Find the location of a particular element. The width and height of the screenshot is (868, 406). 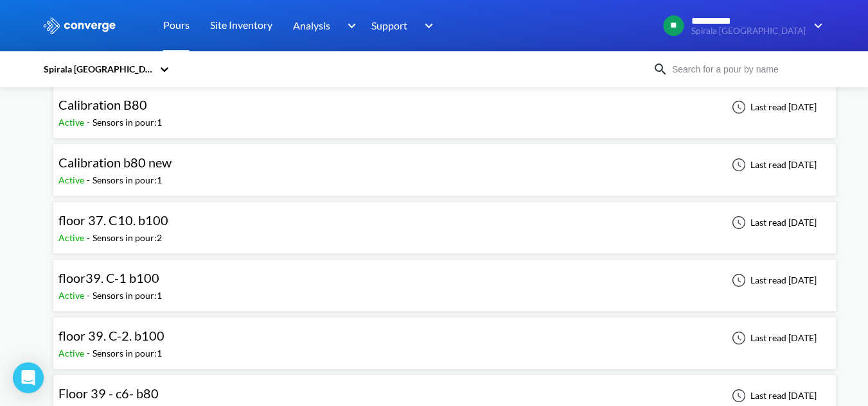

span: Analysis is located at coordinates (312, 25).